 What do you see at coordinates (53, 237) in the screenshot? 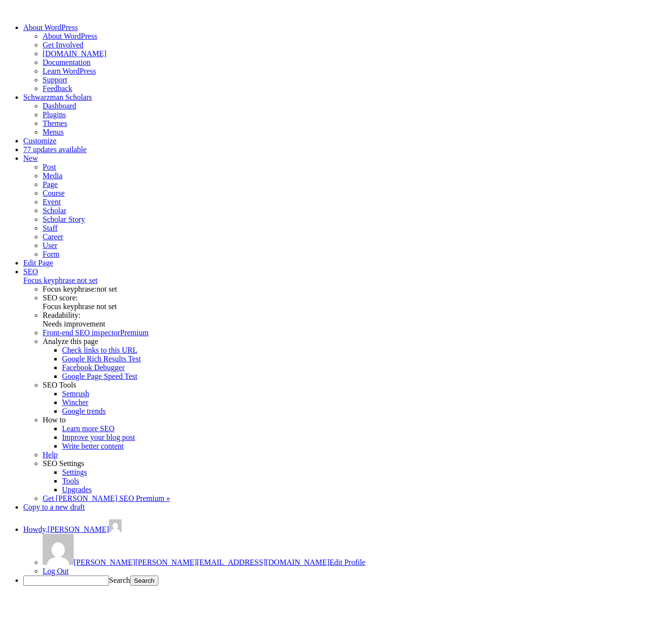
I see `a: Career` at bounding box center [53, 237].